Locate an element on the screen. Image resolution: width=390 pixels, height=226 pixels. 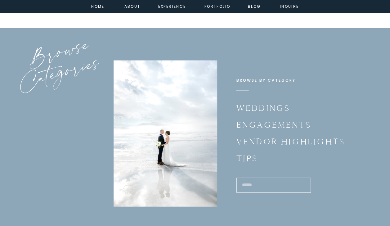
nav: portfolio is located at coordinates (217, 6).